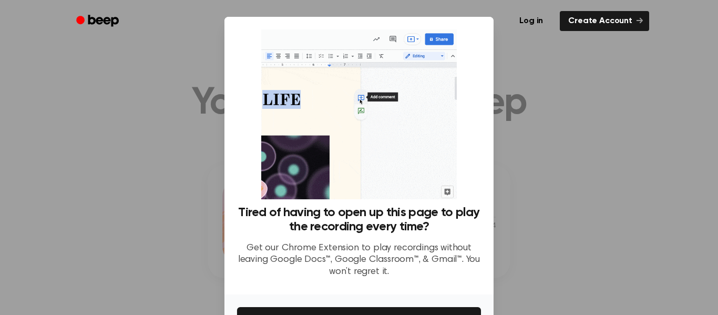  Describe the element at coordinates (359, 114) in the screenshot. I see `img: Beep extension in action` at that location.